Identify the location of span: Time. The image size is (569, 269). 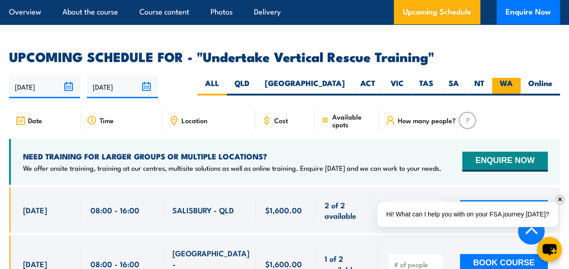
(106, 120).